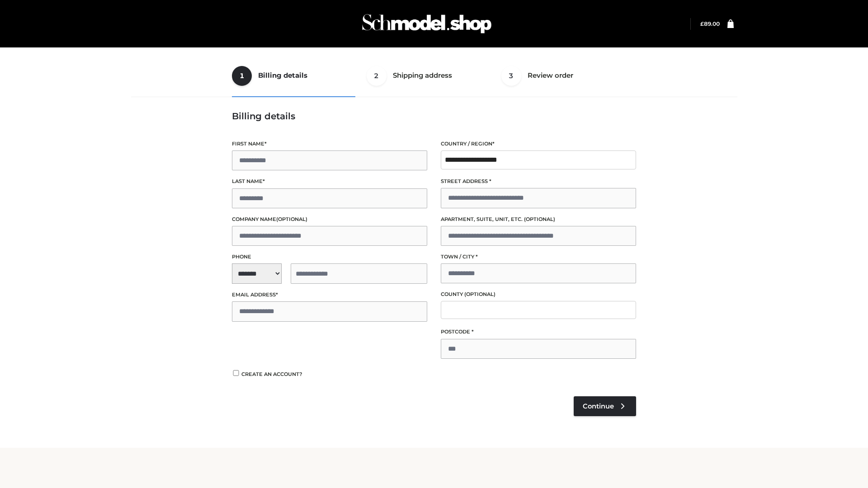  What do you see at coordinates (539, 181) in the screenshot?
I see `label: Street address` at bounding box center [539, 181].